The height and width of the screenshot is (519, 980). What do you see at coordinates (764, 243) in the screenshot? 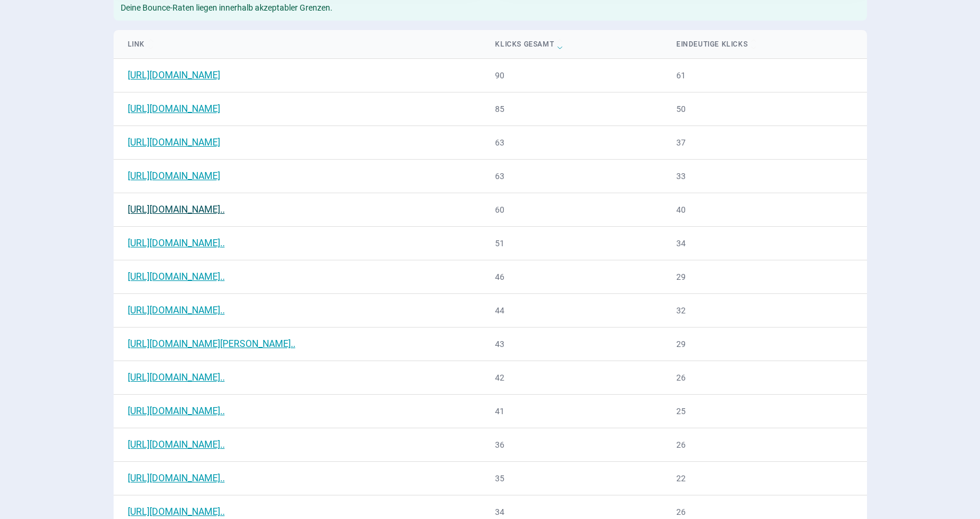
I see `td: 34` at bounding box center [764, 243].